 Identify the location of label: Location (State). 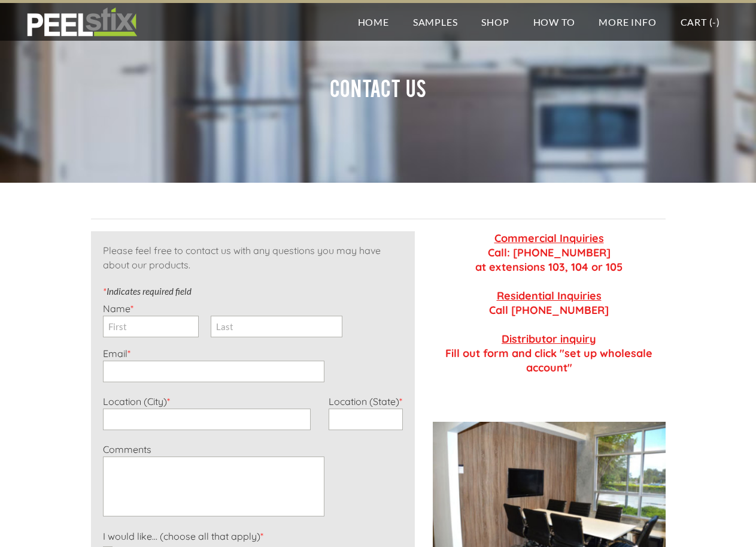
(366, 401).